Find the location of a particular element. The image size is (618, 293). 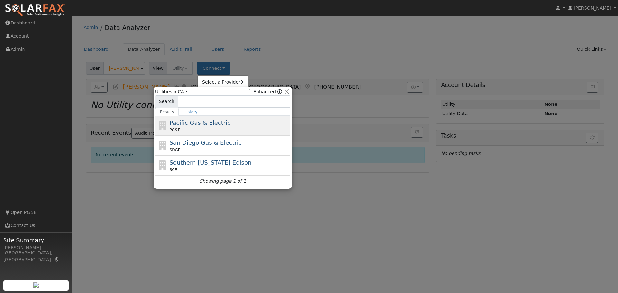

span: PG&E is located at coordinates (175, 130).